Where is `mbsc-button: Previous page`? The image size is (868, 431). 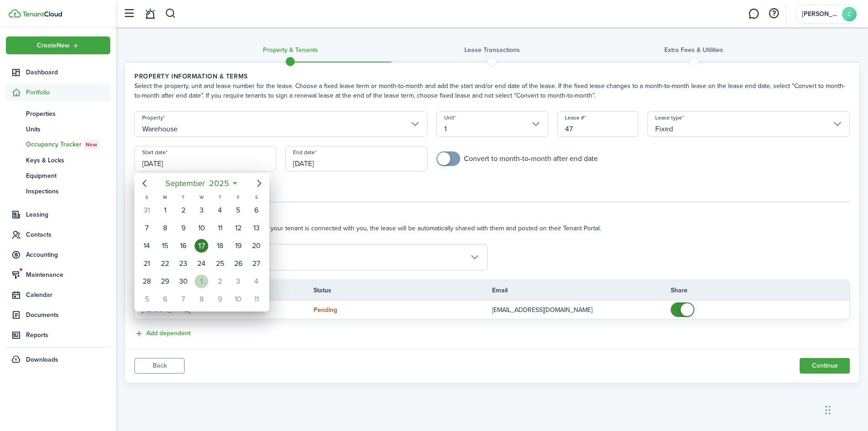
mbsc-button: Previous page is located at coordinates (144, 183).